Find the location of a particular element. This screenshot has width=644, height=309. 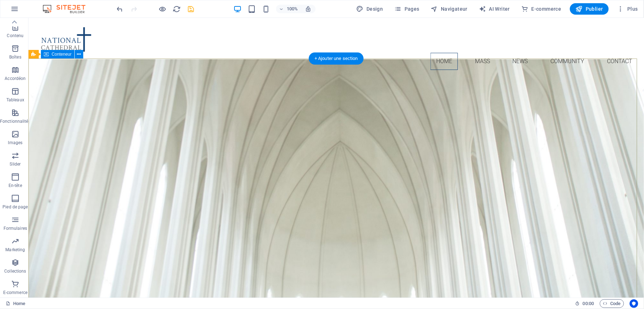

h6: Durée de la session is located at coordinates (585, 304).